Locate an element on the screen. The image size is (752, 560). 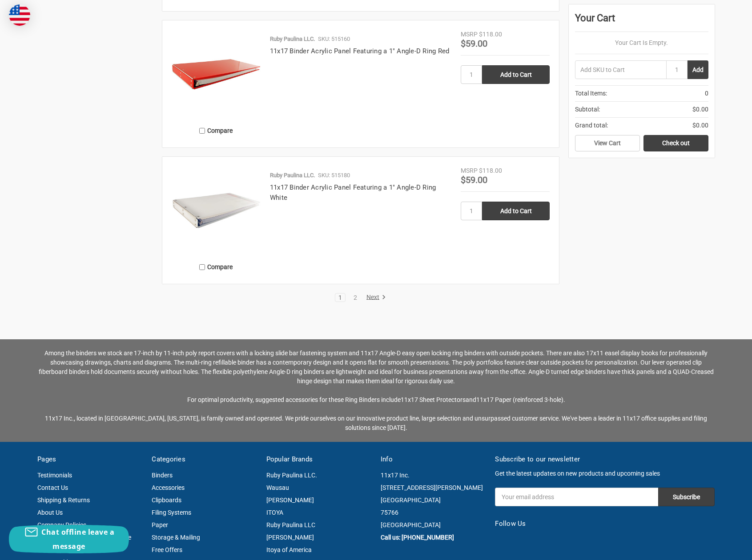
input: Your email address is located at coordinates (576, 497).